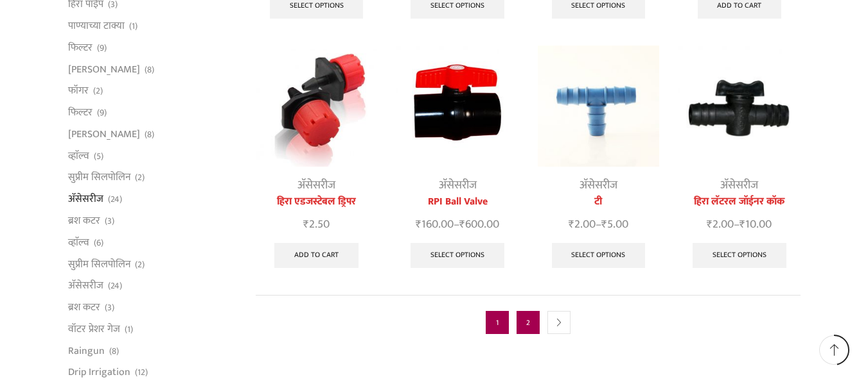 This screenshot has width=868, height=384. What do you see at coordinates (755, 225) in the screenshot?
I see `bdi: 10.00` at bounding box center [755, 225].